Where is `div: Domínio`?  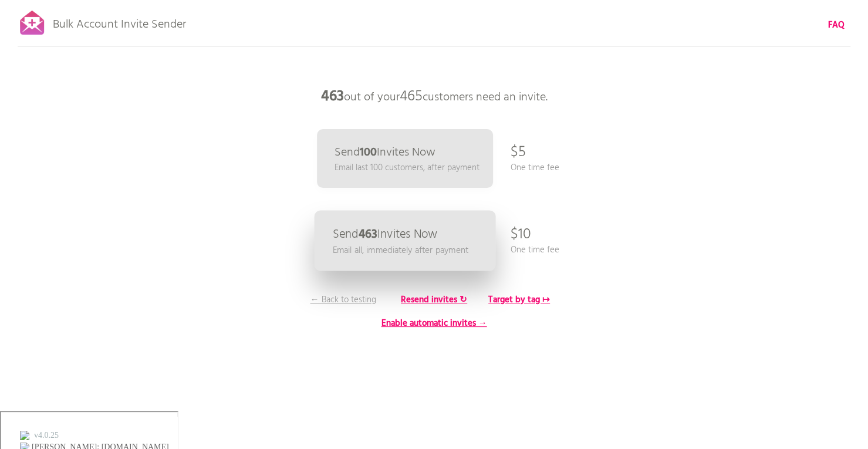
div: Domínio is located at coordinates (76, 73).